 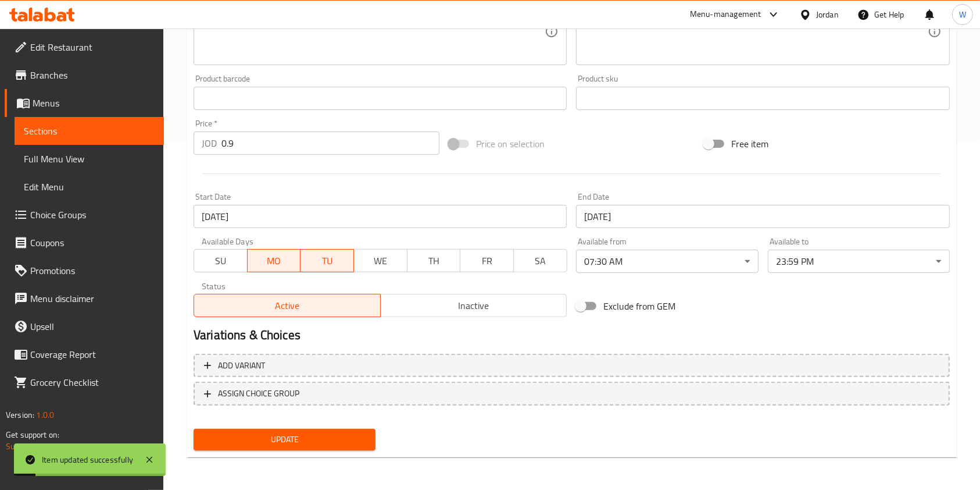 What do you see at coordinates (84, 47) in the screenshot?
I see `a: Edit Restaurant` at bounding box center [84, 47].